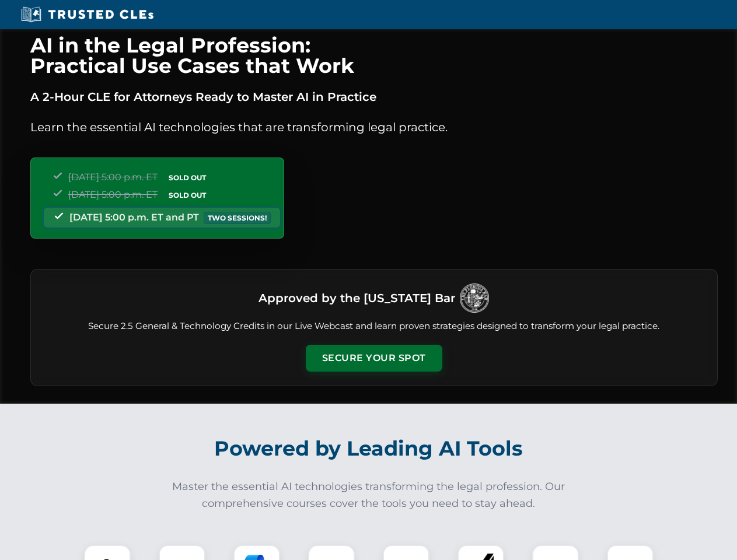  What do you see at coordinates (374, 326) in the screenshot?
I see `p: Secure 2.5 General & Technology Credits in our Live Webcast and learn proven strategies designed ...` at bounding box center [374, 326].